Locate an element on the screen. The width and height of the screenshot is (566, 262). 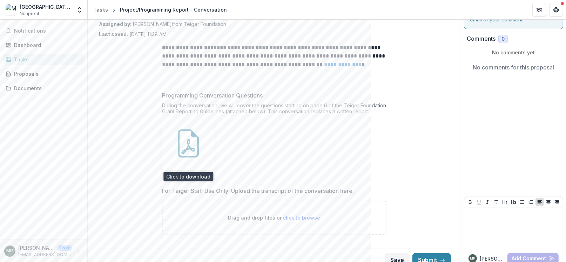
a: Proposals is located at coordinates (43, 74).